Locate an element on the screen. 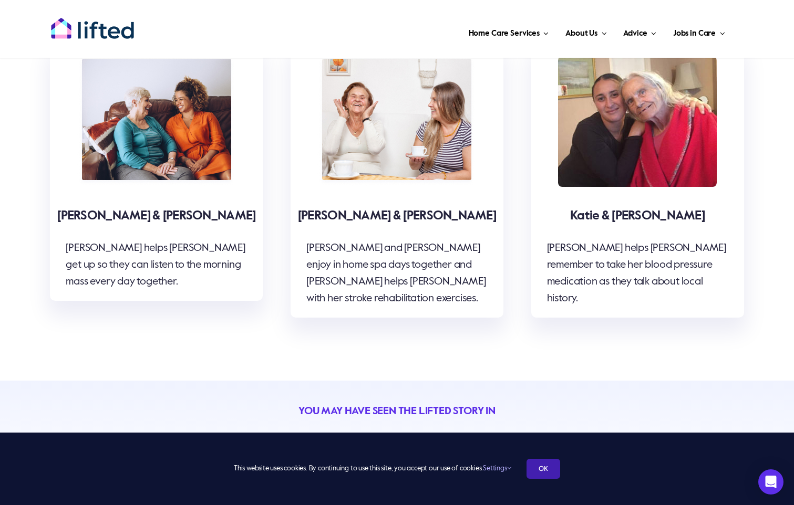 The image size is (794, 505). span: About Us is located at coordinates (581, 34).